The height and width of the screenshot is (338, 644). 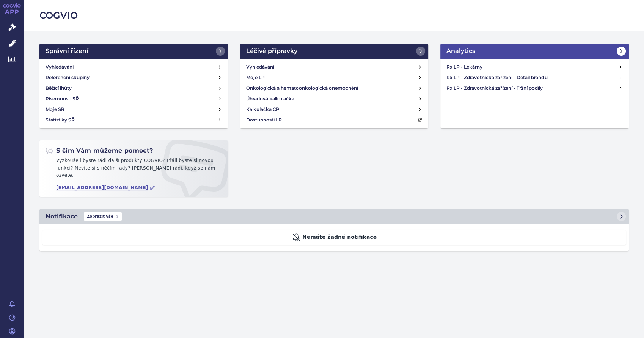 What do you see at coordinates (334, 238) in the screenshot?
I see `div: Nemáte žádné notifikace` at bounding box center [334, 238].